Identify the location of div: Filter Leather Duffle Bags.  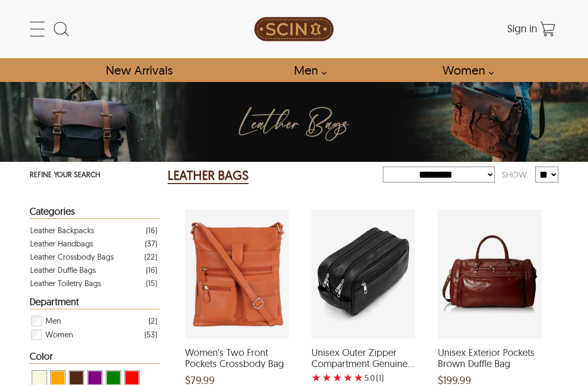
(93, 270).